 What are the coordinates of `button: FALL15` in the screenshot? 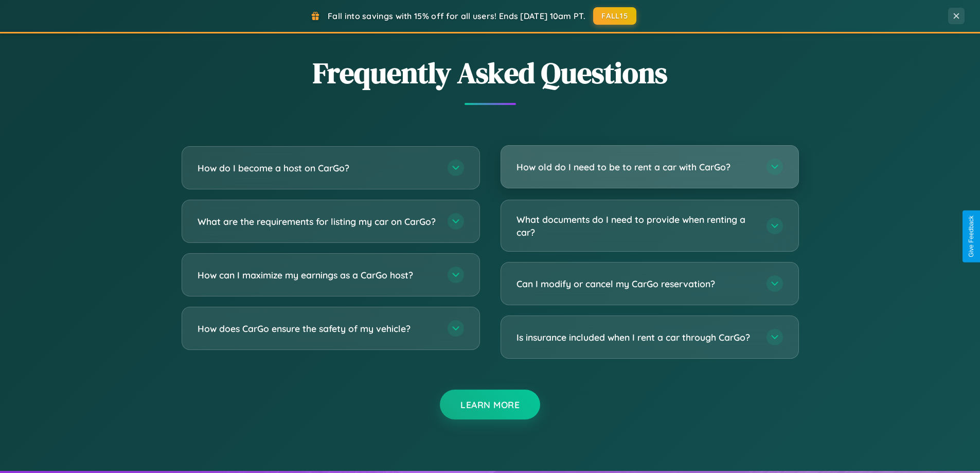 It's located at (615, 16).